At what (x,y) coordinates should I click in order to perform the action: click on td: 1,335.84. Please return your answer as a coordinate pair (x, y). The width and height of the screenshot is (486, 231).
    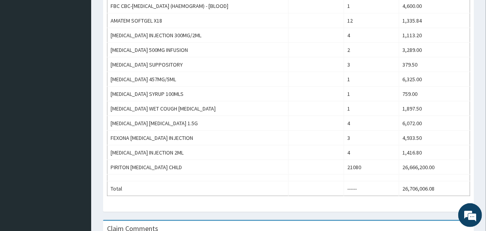
    Looking at the image, I should click on (435, 21).